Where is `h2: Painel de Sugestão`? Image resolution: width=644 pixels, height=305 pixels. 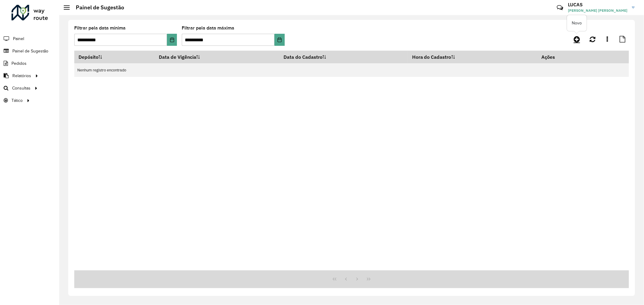 h2: Painel de Sugestão is located at coordinates (97, 8).